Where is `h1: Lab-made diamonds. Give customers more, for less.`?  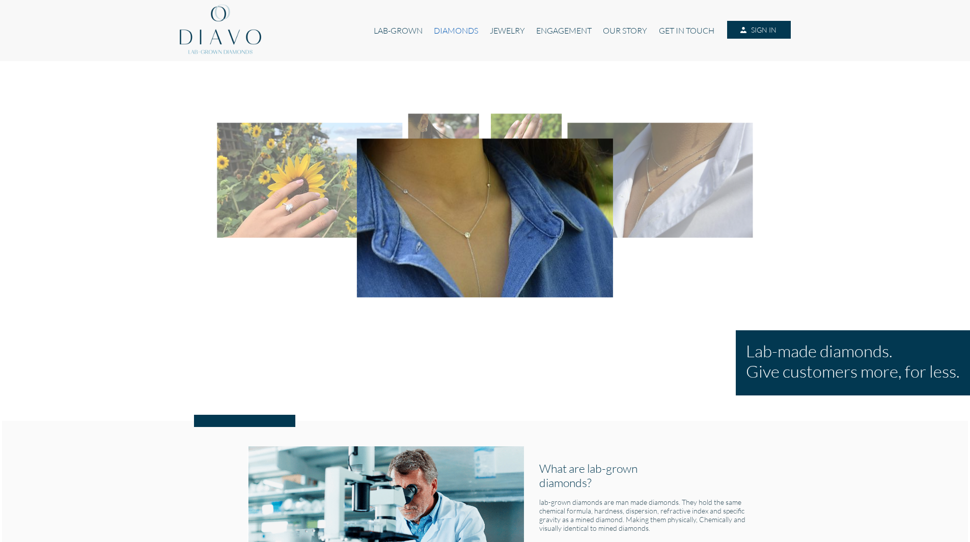
h1: Lab-made diamonds. Give customers more, for less. is located at coordinates (853, 361).